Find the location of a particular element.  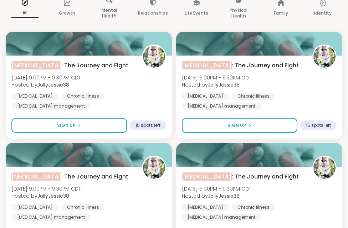

p: Mental Health is located at coordinates (110, 13).